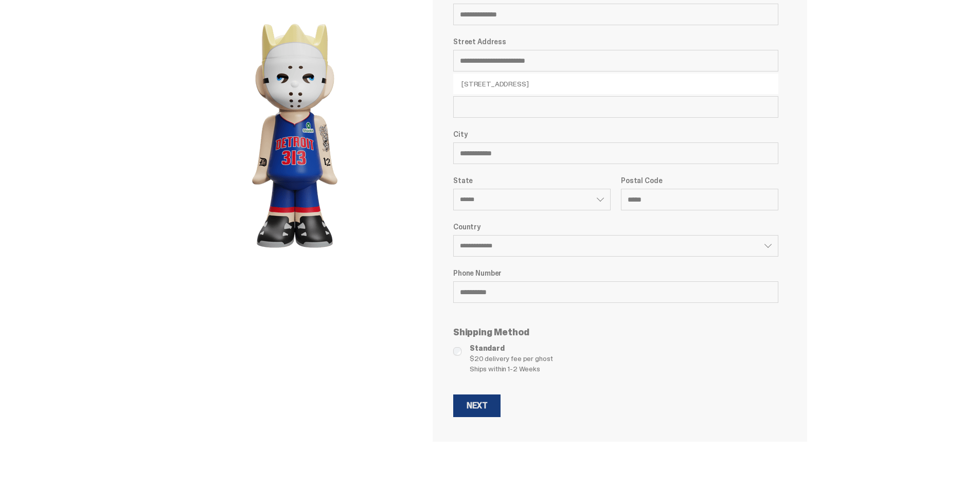 The width and height of the screenshot is (980, 486). I want to click on div: Next, so click(477, 406).